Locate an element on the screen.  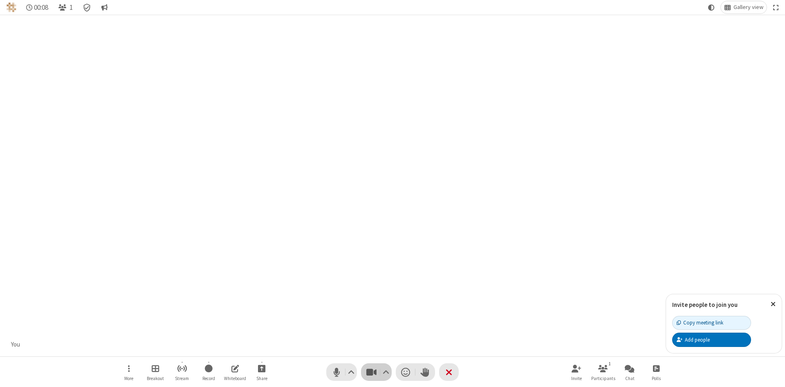
span: 00:08 is located at coordinates (41, 7).